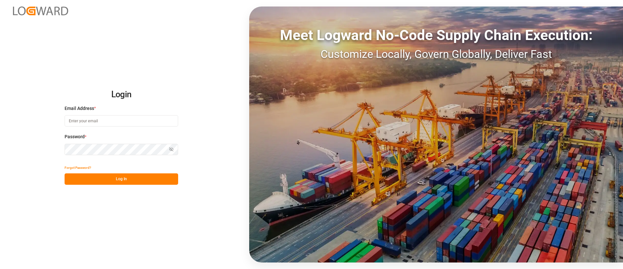 The image size is (623, 269). I want to click on input: Enter your email, so click(121, 120).